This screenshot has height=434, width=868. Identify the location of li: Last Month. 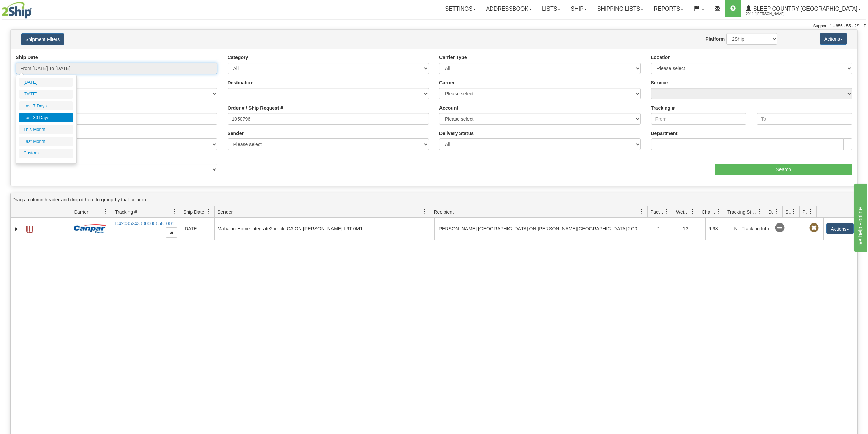
(46, 141).